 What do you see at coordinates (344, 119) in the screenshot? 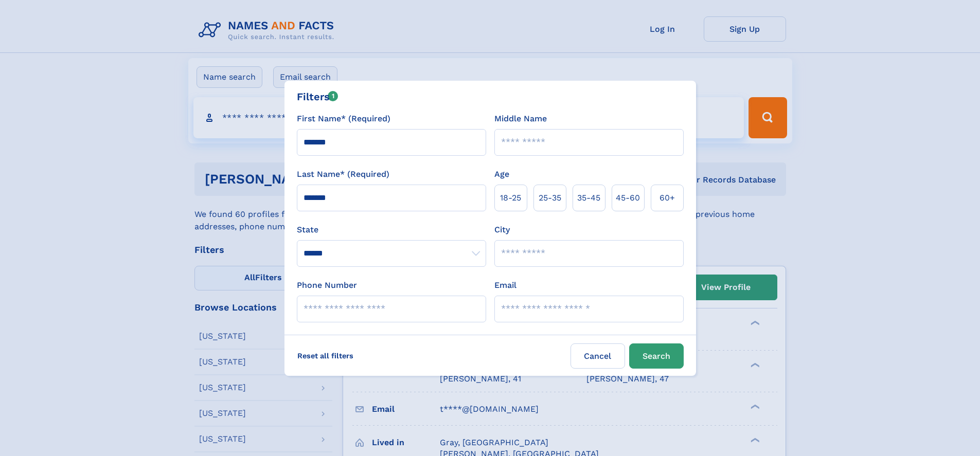
I see `label: First Name* (Required)` at bounding box center [344, 119].